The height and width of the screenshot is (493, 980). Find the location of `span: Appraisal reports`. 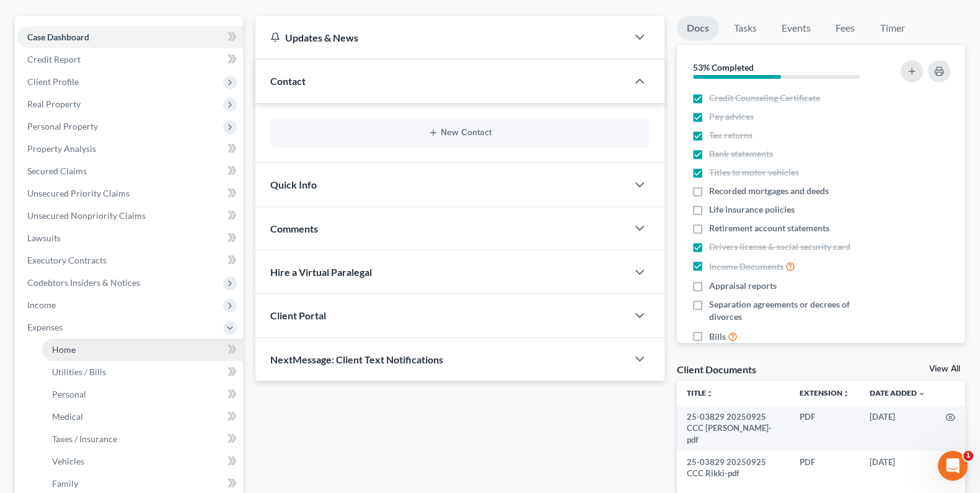

span: Appraisal reports is located at coordinates (743, 286).